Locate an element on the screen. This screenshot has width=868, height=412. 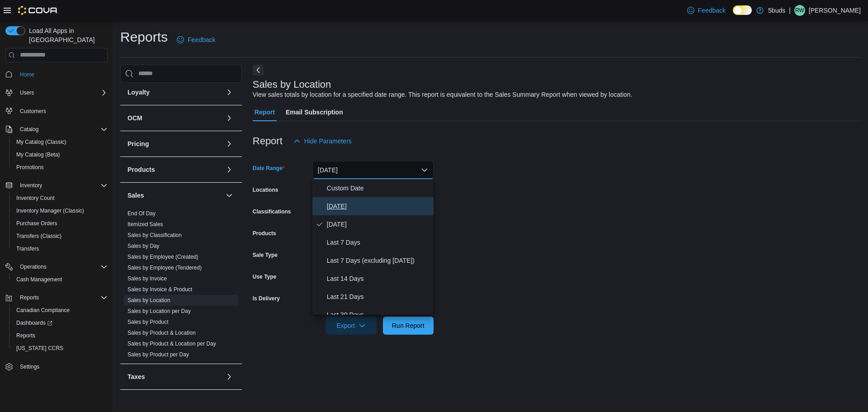
a: Canadian Compliance is located at coordinates (43, 311).